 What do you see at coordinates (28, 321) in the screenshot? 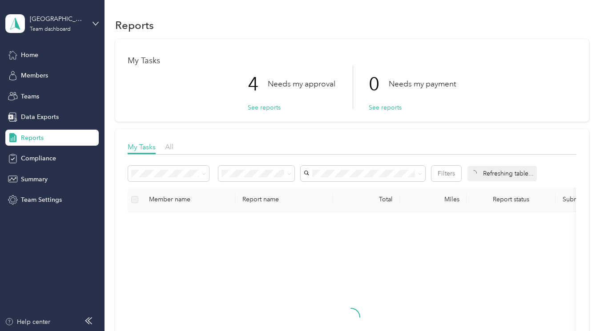
I see `button: Help center` at bounding box center [28, 321].